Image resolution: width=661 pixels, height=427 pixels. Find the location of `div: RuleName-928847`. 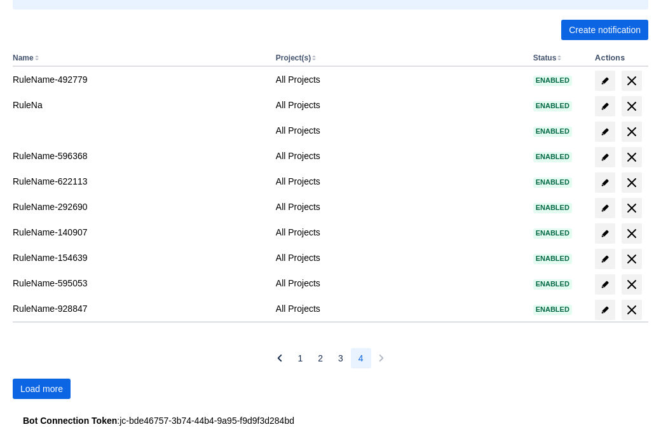

div: RuleName-928847 is located at coordinates (139, 308).